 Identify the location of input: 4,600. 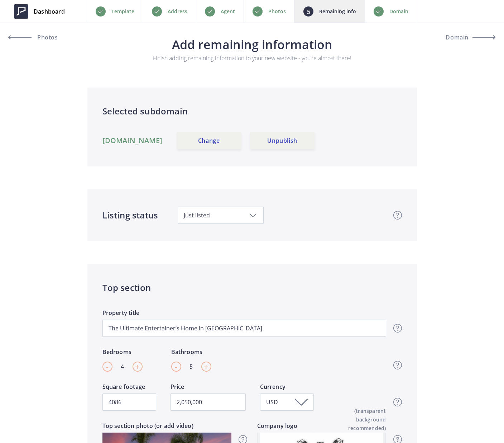
(130, 402).